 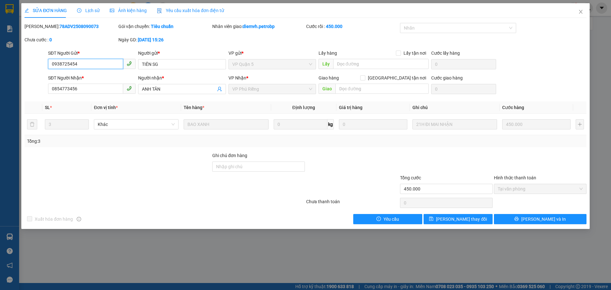 What do you see at coordinates (194, 108) in the screenshot?
I see `span: Tên hàng` at bounding box center [194, 108].